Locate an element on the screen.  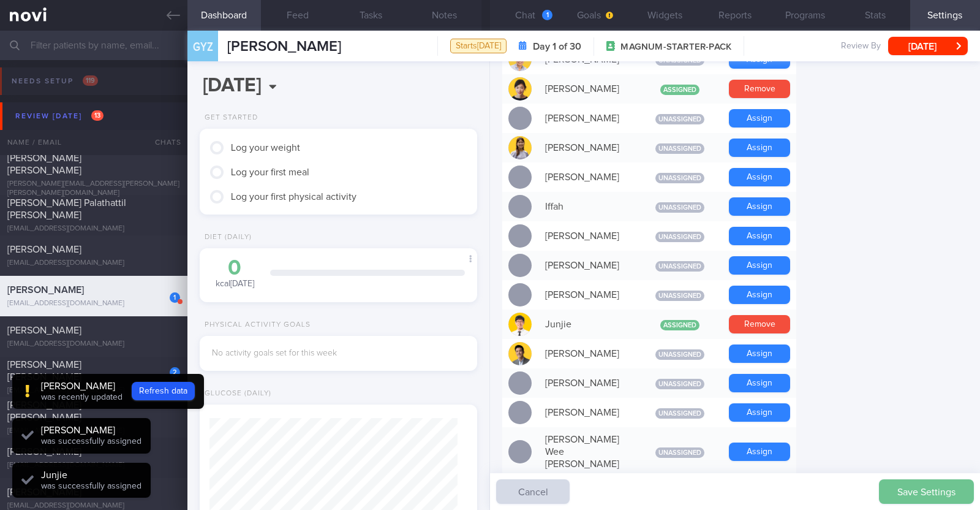
button: Refresh data is located at coordinates (163, 392).